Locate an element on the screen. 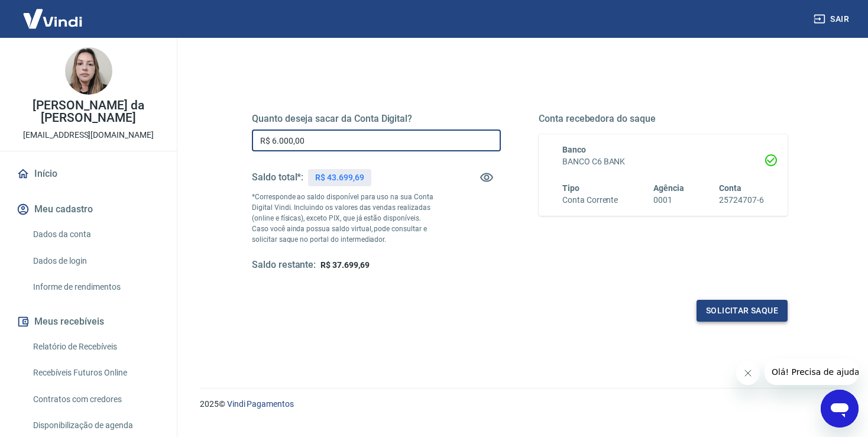  a: Vindi Pagamentos is located at coordinates (260, 404).